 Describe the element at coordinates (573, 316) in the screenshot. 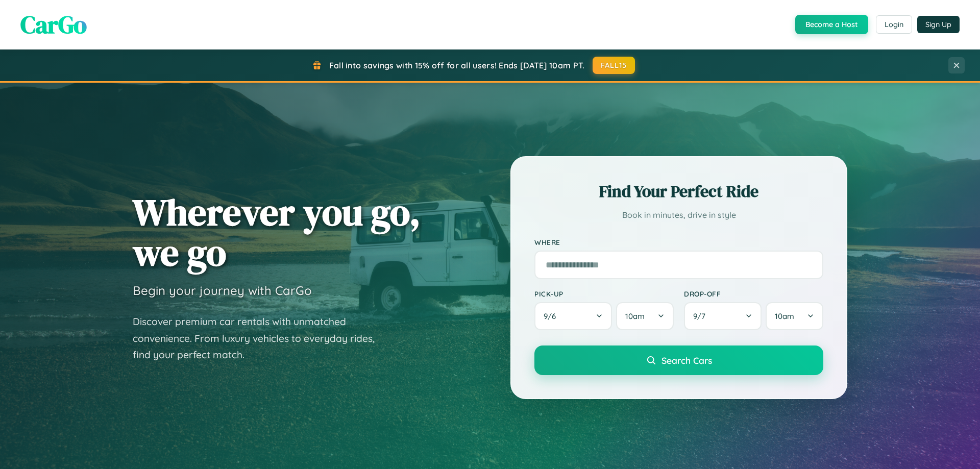

I see `button: 9/6` at that location.